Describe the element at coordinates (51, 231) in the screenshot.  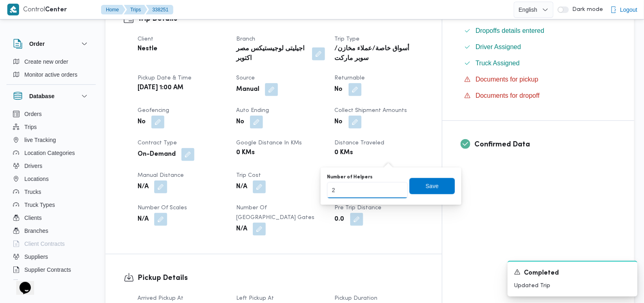
I see `button: Branches` at that location.